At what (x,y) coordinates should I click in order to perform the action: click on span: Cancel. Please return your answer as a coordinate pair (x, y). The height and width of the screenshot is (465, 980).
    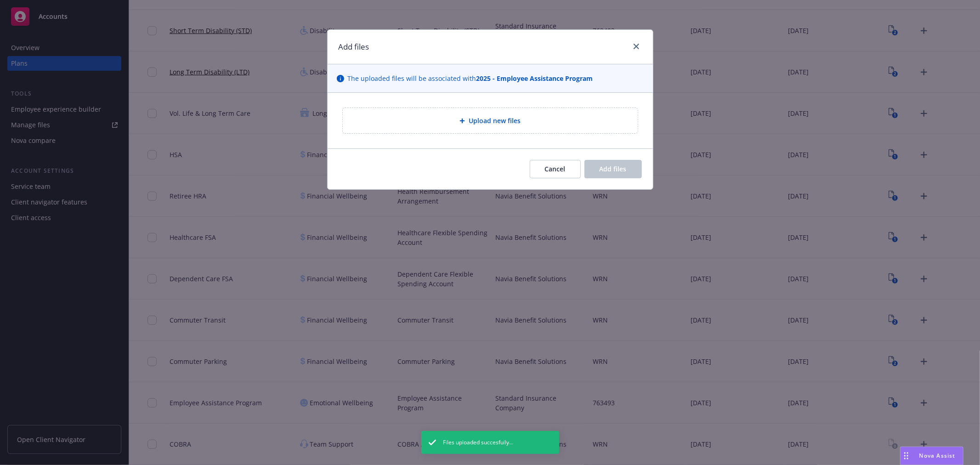
    Looking at the image, I should click on (555, 168).